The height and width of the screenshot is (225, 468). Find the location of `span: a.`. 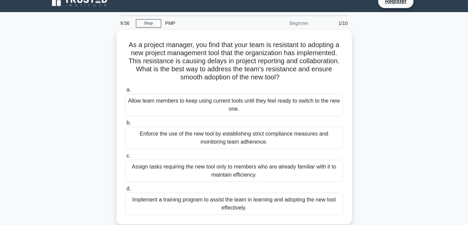

span: a. is located at coordinates (128, 89).